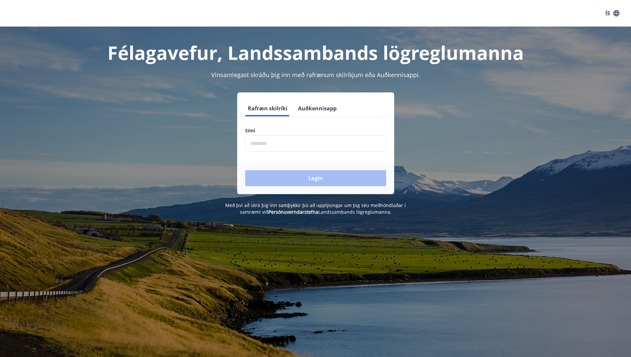 The height and width of the screenshot is (357, 631). Describe the element at coordinates (316, 75) in the screenshot. I see `span: Vinsamlegast skráðu þig inn með rafrænum skilríkjum eða Auðkennisappi.` at that location.